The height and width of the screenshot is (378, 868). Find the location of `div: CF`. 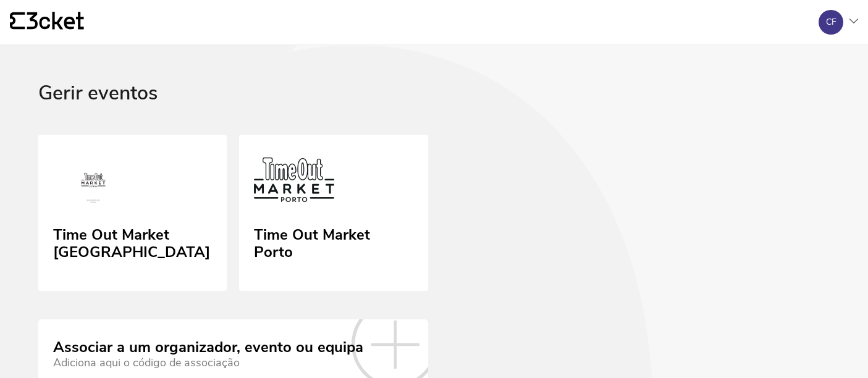

div: CF is located at coordinates (831, 22).